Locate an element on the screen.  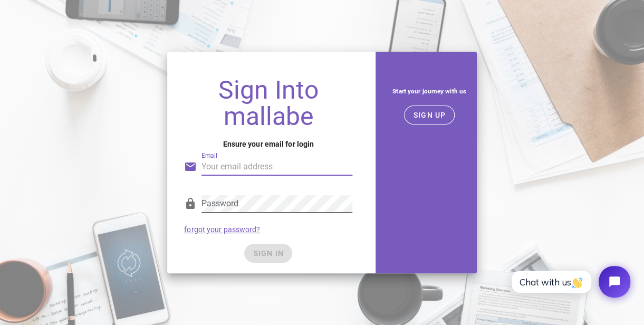
span: SIGN UP is located at coordinates (429, 115).